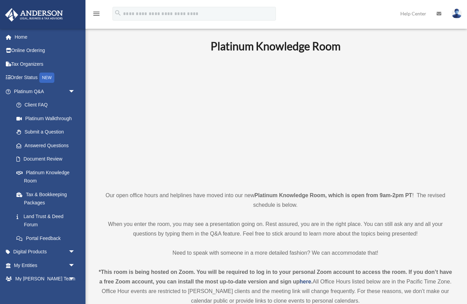 This screenshot has height=304, width=467. Describe the element at coordinates (48, 159) in the screenshot. I see `a: Document Review` at that location.